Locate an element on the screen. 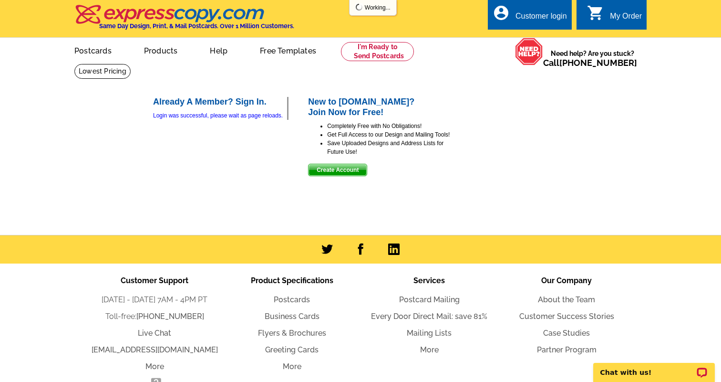  a: Case Studies is located at coordinates (567, 332).